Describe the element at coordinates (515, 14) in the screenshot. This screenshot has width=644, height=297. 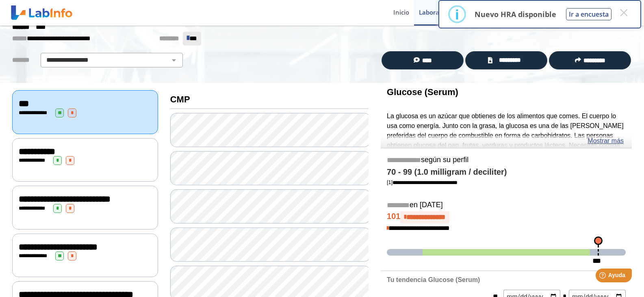
I see `p: Nuevo HRA disponible` at that location.